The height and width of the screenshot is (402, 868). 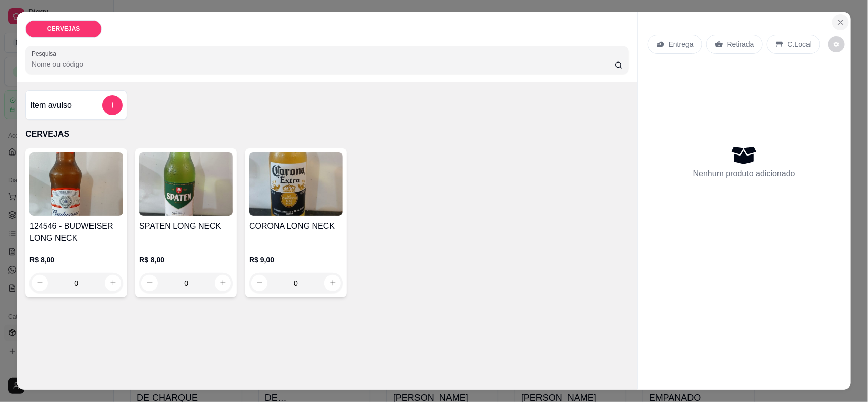 I want to click on button: Close, so click(x=840, y=22).